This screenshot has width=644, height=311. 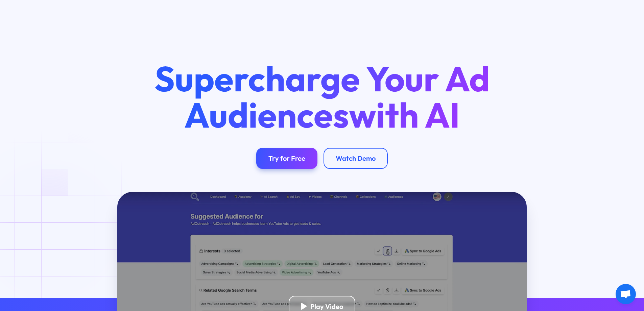 What do you see at coordinates (405, 115) in the screenshot?
I see `span: with AI` at bounding box center [405, 115].